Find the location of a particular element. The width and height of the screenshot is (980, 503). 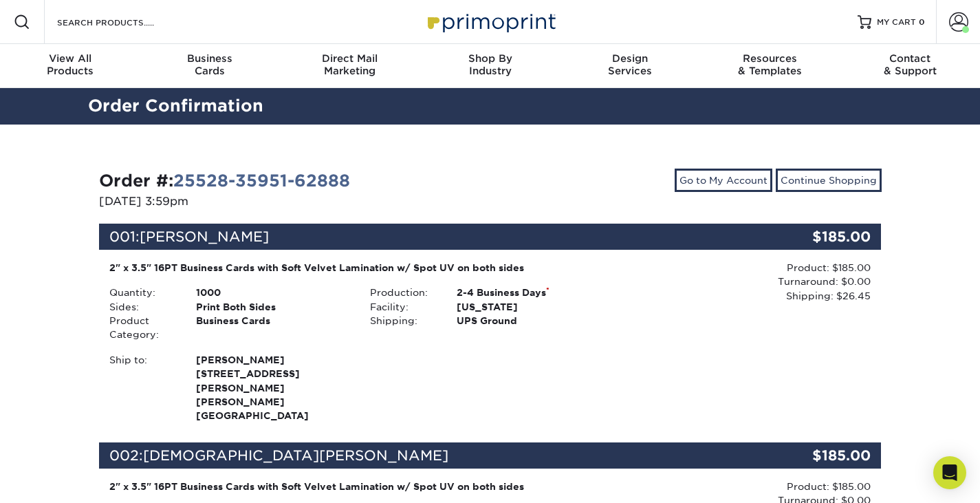

div: 2-4 Business Days is located at coordinates (533, 293).